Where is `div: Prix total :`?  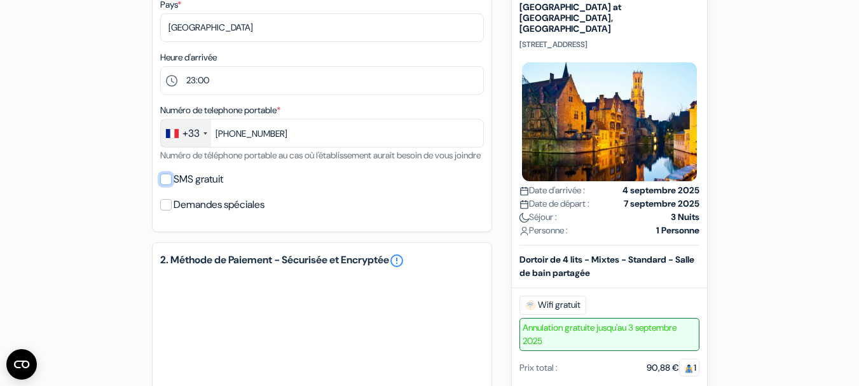
div: Prix total : is located at coordinates (539, 368).